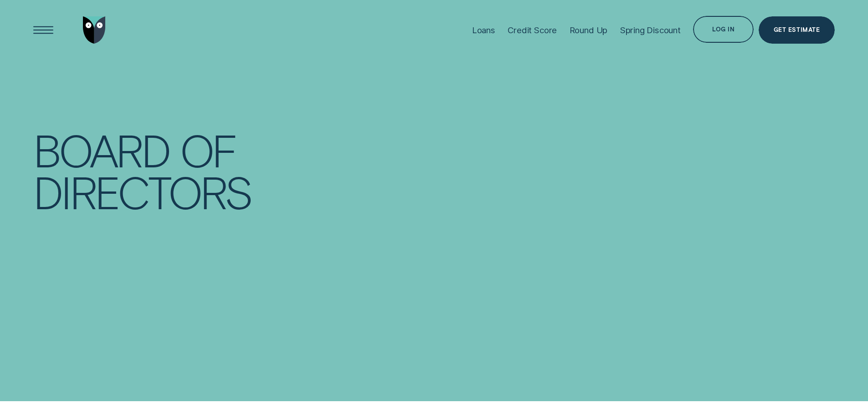 The width and height of the screenshot is (868, 418). I want to click on div: Round Up, so click(589, 30).